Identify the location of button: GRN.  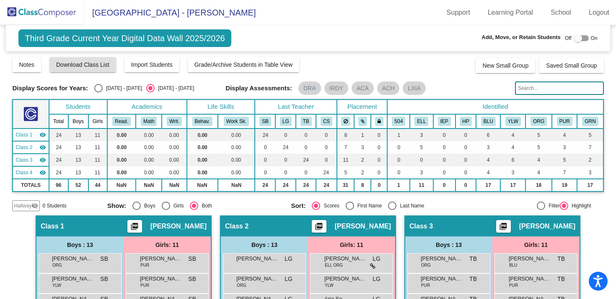
(590, 121).